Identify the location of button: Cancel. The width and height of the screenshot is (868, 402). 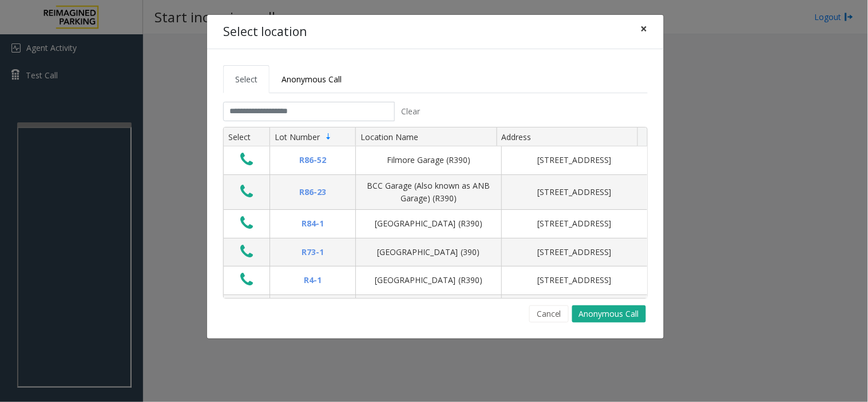
(548, 314).